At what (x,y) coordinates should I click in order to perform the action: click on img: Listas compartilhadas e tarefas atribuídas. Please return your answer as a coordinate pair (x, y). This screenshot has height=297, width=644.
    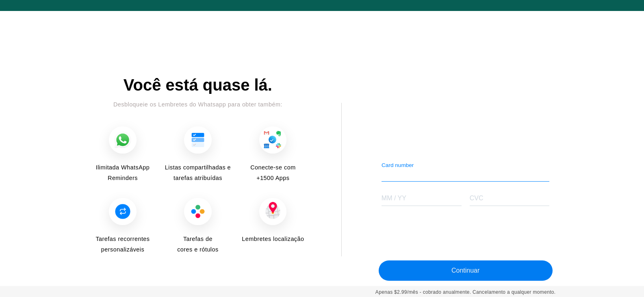
    Looking at the image, I should click on (198, 139).